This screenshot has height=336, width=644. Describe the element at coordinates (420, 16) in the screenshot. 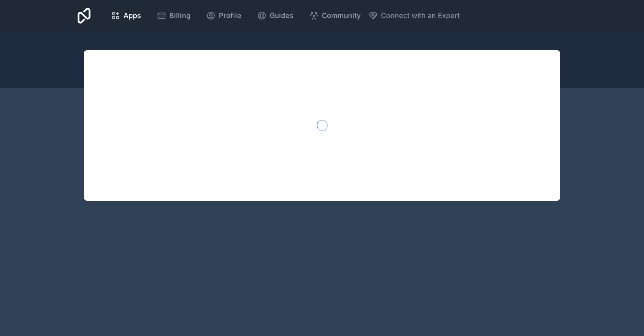

I see `span: Connect with an Expert` at that location.